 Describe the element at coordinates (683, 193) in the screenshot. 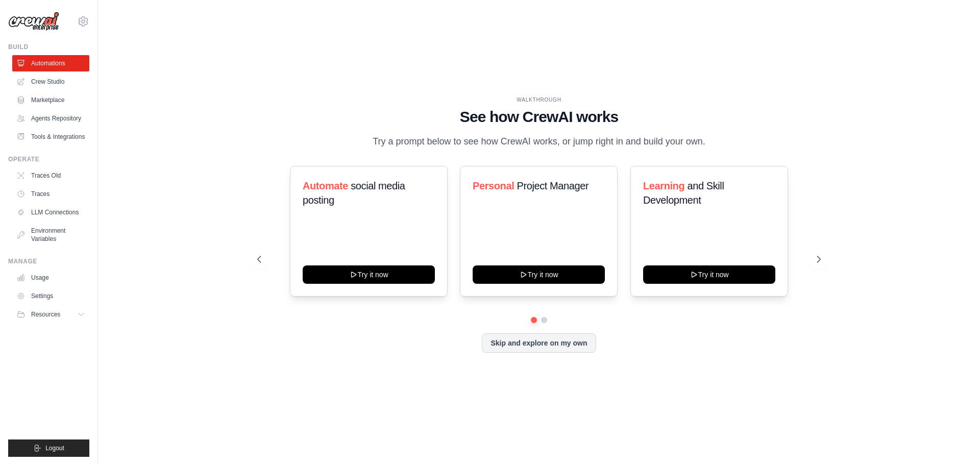

I see `span: and Skill Development` at that location.